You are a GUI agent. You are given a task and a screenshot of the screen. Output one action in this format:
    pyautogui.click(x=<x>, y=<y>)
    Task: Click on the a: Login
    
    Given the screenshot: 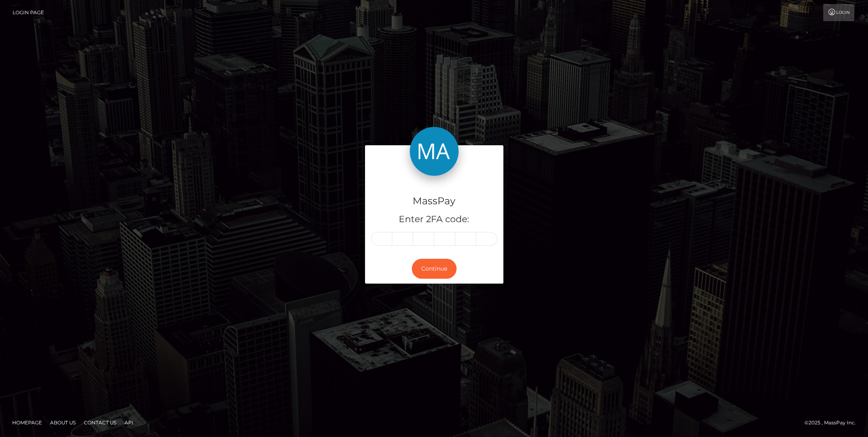 What is the action you would take?
    pyautogui.click(x=839, y=13)
    